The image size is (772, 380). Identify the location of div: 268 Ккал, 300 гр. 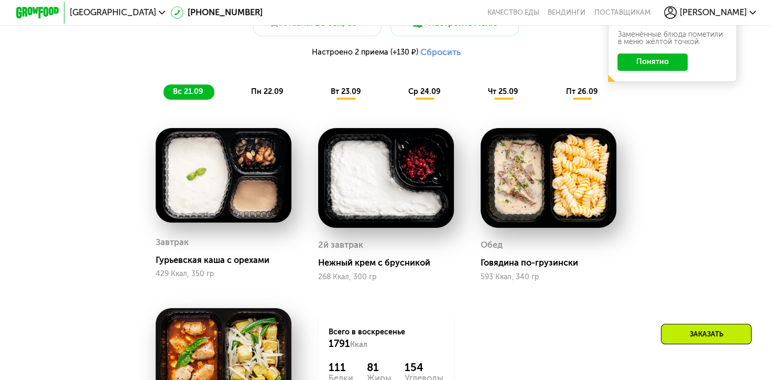
(386, 277).